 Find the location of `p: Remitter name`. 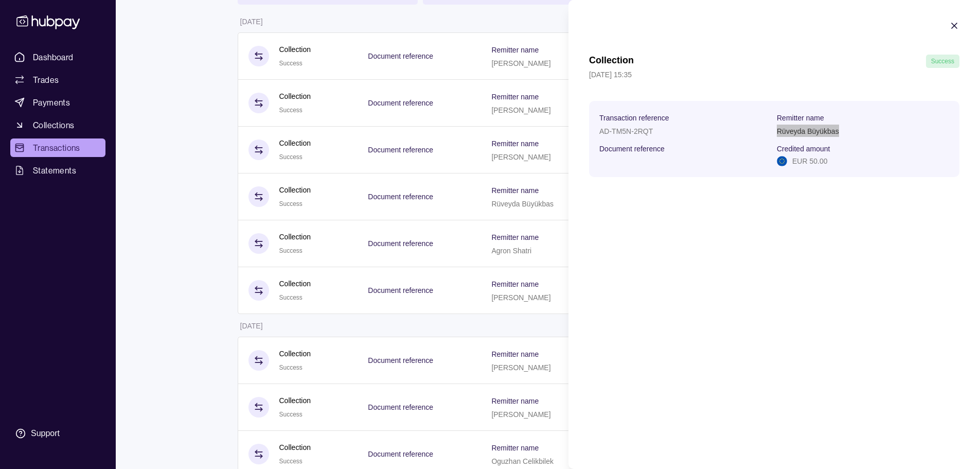

p: Remitter name is located at coordinates (801, 118).